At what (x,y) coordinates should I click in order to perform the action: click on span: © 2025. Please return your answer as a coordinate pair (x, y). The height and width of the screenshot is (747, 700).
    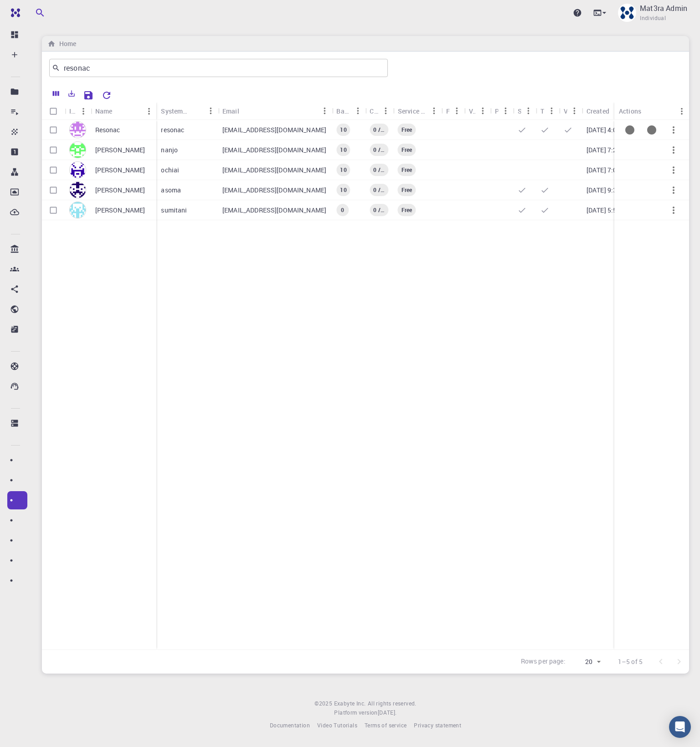
    Looking at the image, I should click on (324, 704).